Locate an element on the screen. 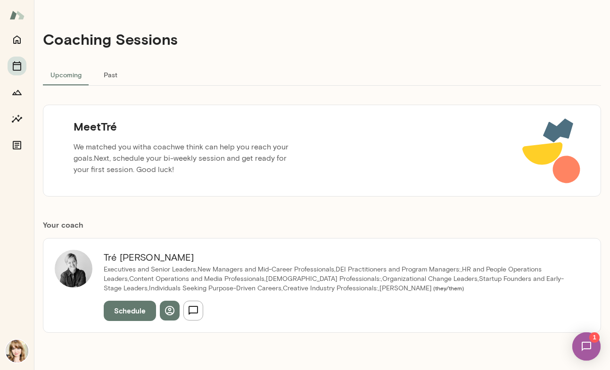  button: View profile is located at coordinates (170, 311).